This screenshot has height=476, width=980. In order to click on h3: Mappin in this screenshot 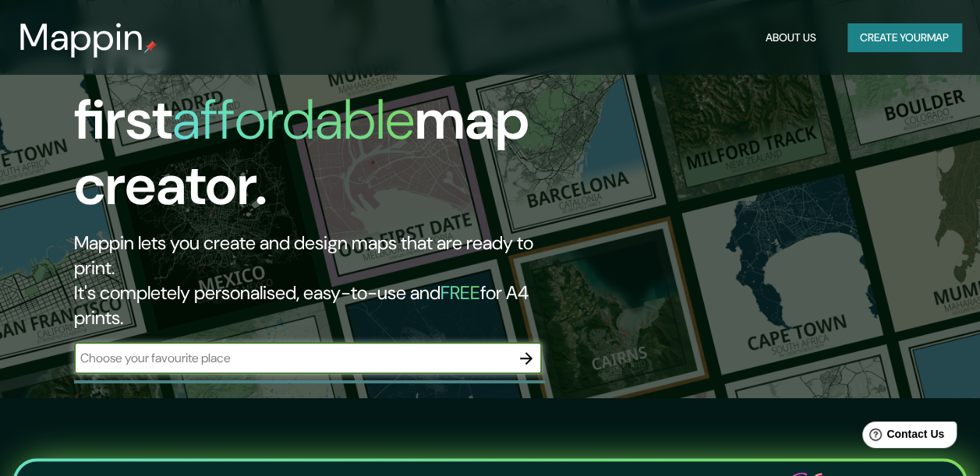, I will do `click(81, 37)`.